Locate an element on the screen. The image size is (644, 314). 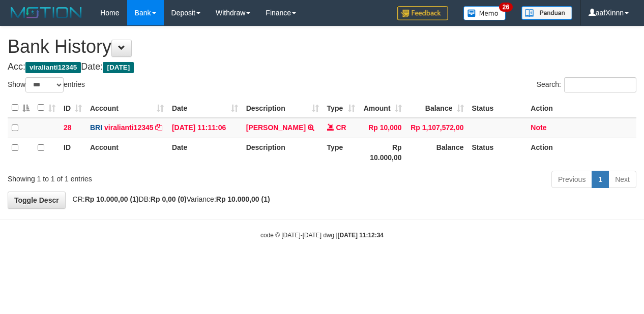
th: Amount: activate to sort column ascending is located at coordinates (382, 107).